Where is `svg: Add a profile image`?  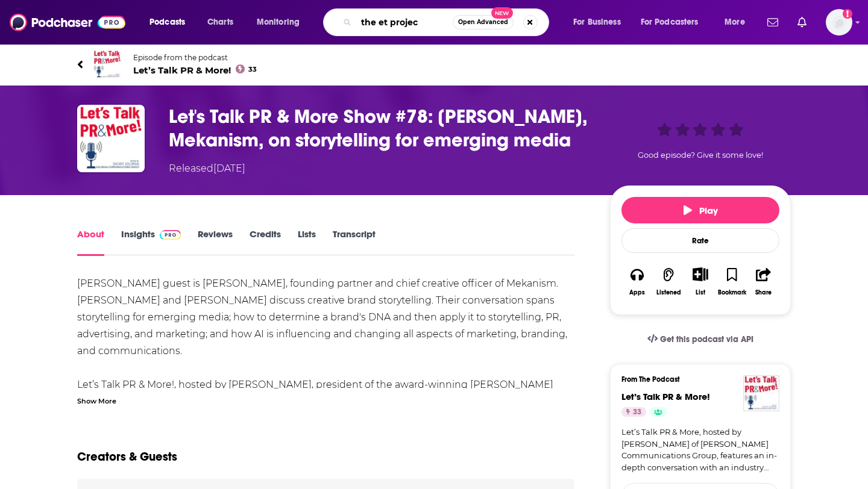
svg: Add a profile image is located at coordinates (848, 14).